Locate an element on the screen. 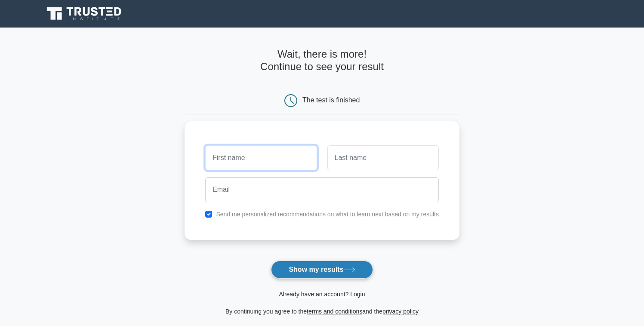 The image size is (644, 326). a: Already have an account? Login is located at coordinates (322, 294).